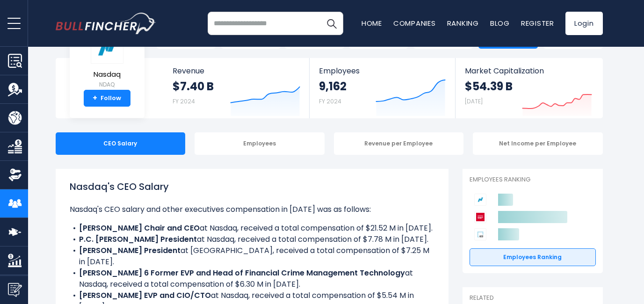 This screenshot has width=644, height=304. Describe the element at coordinates (382, 70) in the screenshot. I see `span: Employees` at that location.